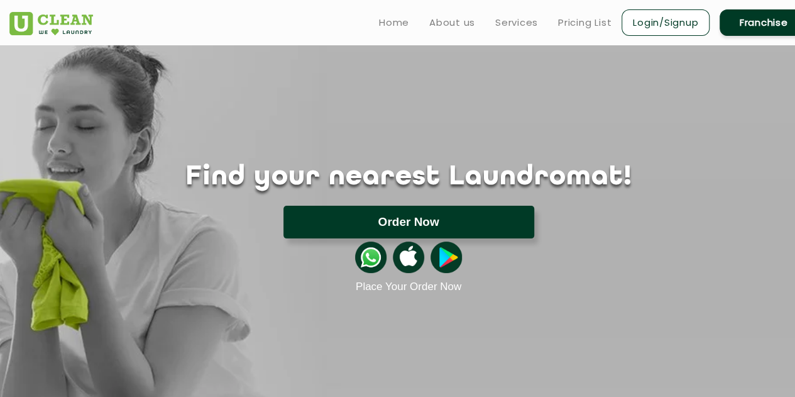 The width and height of the screenshot is (795, 397). What do you see at coordinates (51, 23) in the screenshot?
I see `img: UClean Laundry and Dry Cleaning` at bounding box center [51, 23].